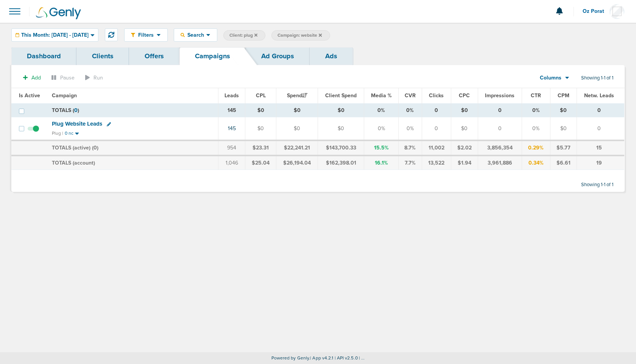  Describe the element at coordinates (341, 148) in the screenshot. I see `td: $143,700.33` at that location.